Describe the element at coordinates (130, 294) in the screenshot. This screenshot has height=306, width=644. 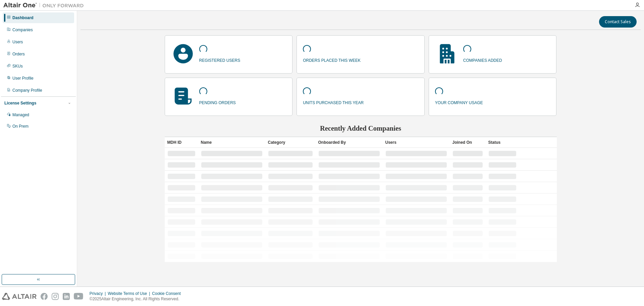
I see `div: Website Terms of Use` at that location.